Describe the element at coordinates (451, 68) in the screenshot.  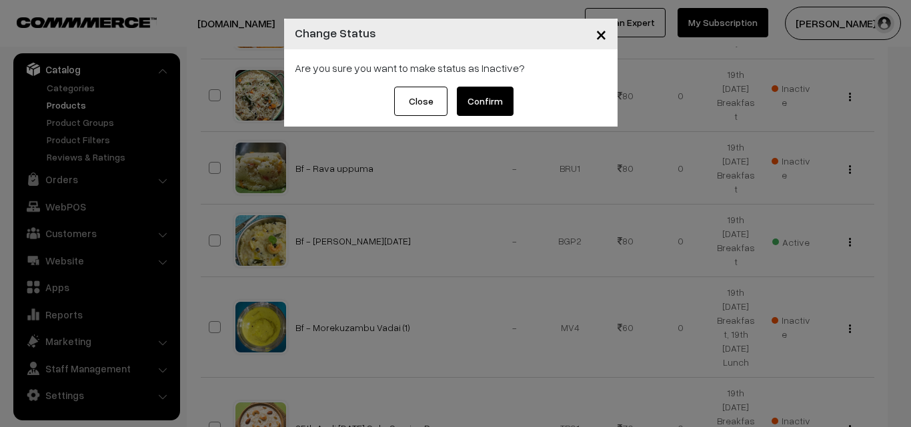
I see `div: Are you sure you want to make status as Inactive?` at that location.